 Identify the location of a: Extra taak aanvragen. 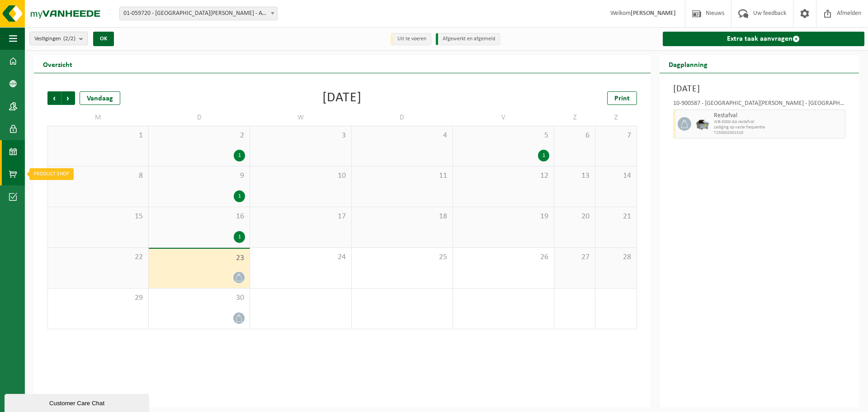
(764, 39).